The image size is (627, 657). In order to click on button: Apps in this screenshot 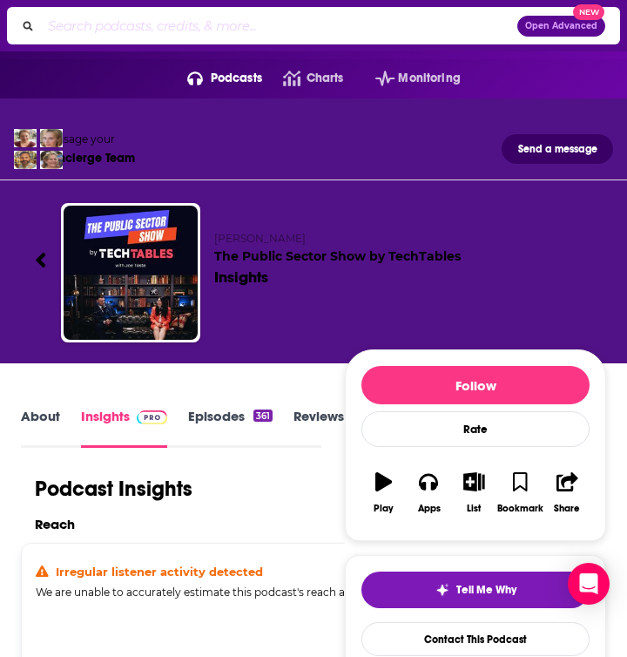, I will do `click(430, 492)`.